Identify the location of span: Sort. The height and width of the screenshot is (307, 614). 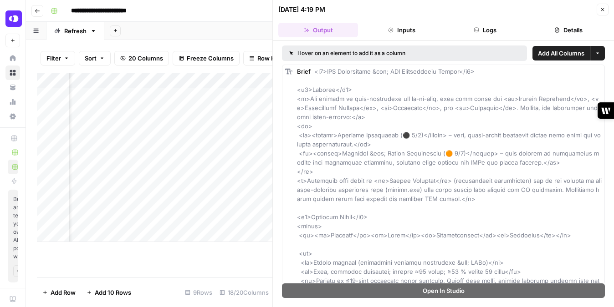
(91, 58).